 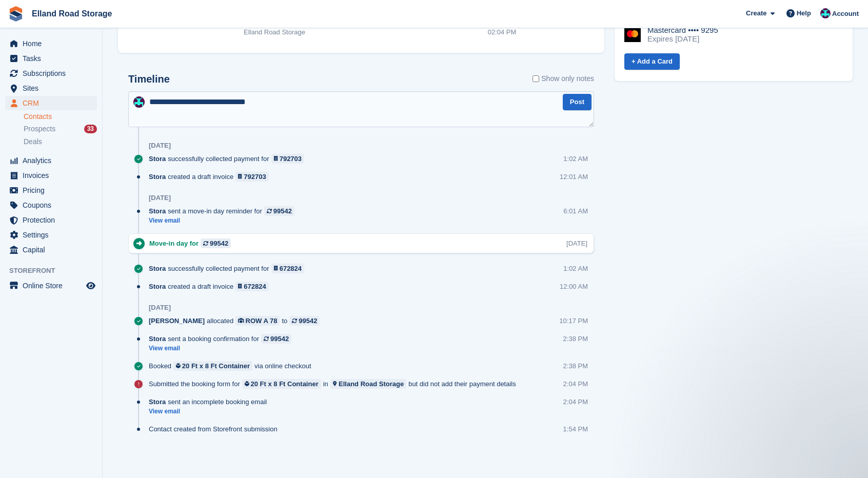 What do you see at coordinates (308, 33) in the screenshot?
I see `div: Elland Road Storage` at bounding box center [308, 33].